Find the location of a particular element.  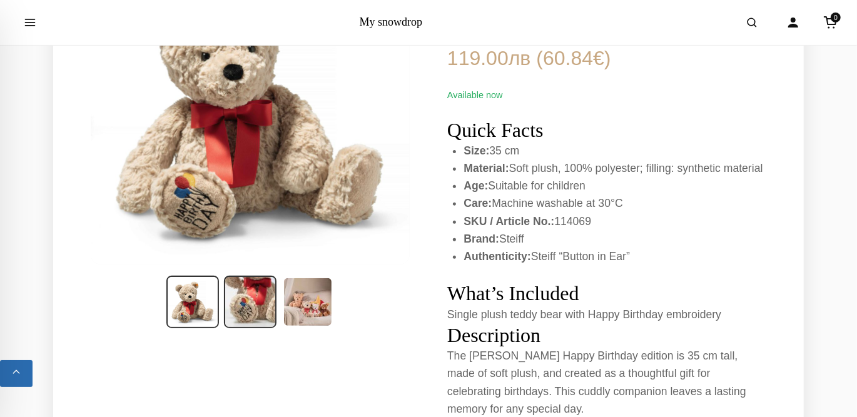

strong: Brand: is located at coordinates (481, 239).